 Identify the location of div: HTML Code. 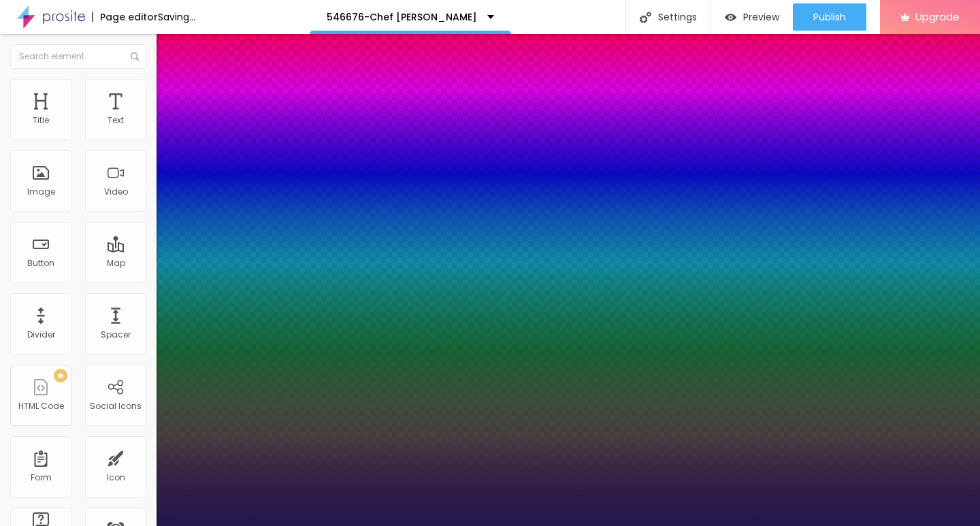
(41, 406).